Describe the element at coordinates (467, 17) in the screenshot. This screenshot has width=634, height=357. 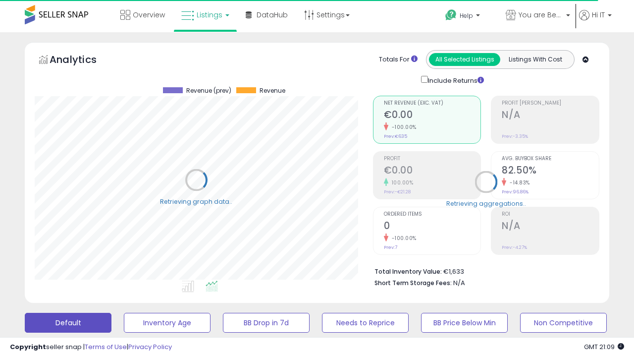
I see `a: Help` at that location.